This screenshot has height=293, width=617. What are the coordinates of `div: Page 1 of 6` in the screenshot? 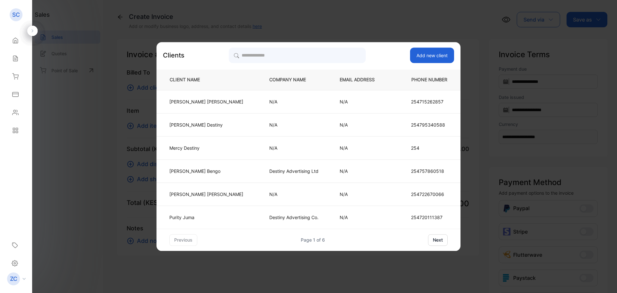 It's located at (313, 240).